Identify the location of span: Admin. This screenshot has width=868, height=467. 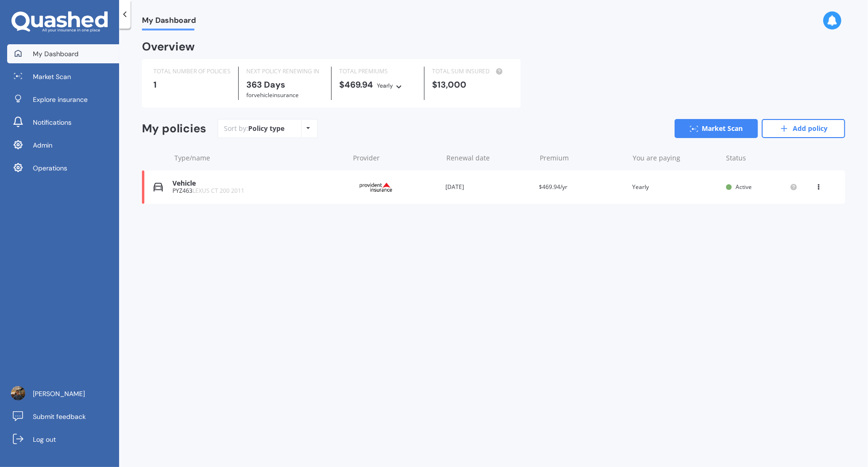
(43, 146).